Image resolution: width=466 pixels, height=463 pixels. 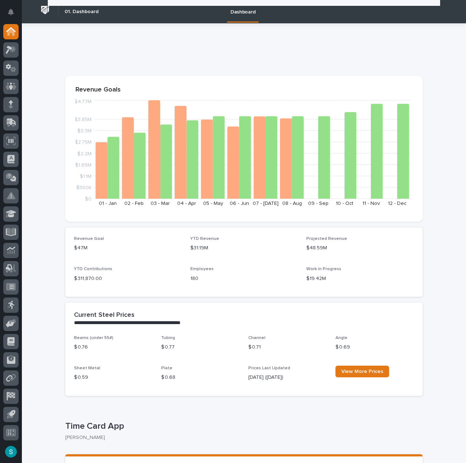 What do you see at coordinates (362, 371) in the screenshot?
I see `span: View More Prices` at bounding box center [362, 371].